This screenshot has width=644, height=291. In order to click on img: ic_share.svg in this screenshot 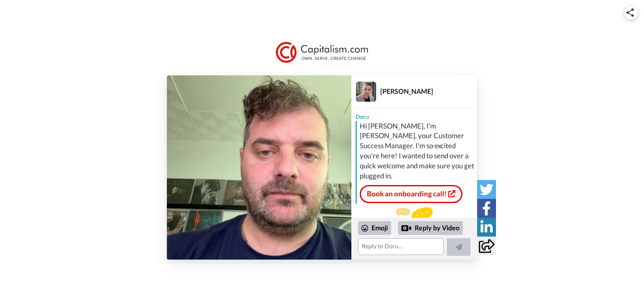, I will do `click(630, 12)`.